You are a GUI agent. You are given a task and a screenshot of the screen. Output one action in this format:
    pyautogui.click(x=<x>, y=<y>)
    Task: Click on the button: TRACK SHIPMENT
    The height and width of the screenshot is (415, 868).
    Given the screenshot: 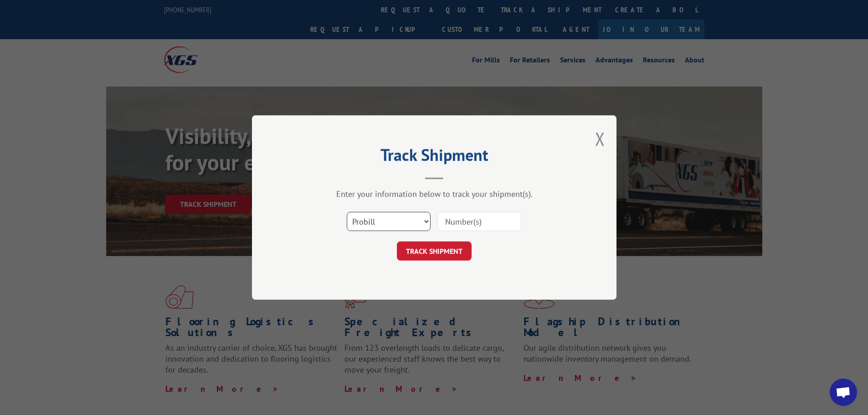 What is the action you would take?
    pyautogui.click(x=434, y=251)
    